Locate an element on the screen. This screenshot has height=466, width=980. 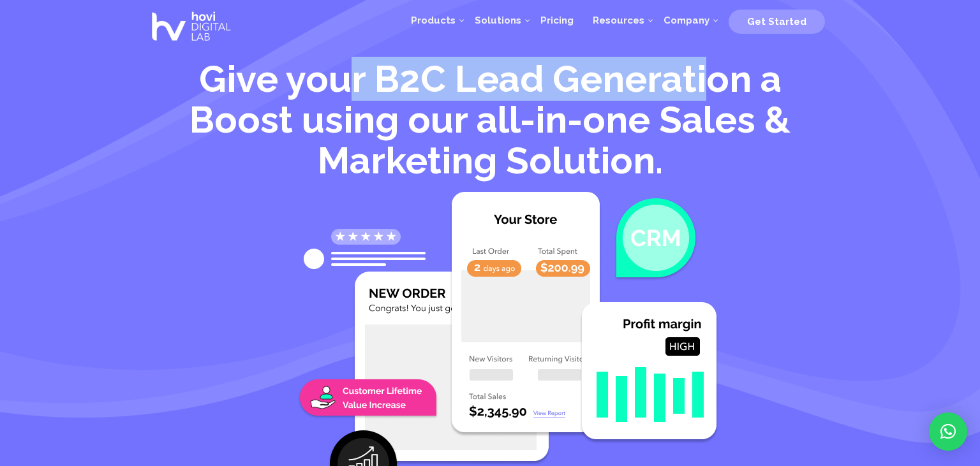
h1: Give your B2C Lead Generation a Boost using our all-in-one Sales & Marketing Solution. is located at coordinates (490, 122).